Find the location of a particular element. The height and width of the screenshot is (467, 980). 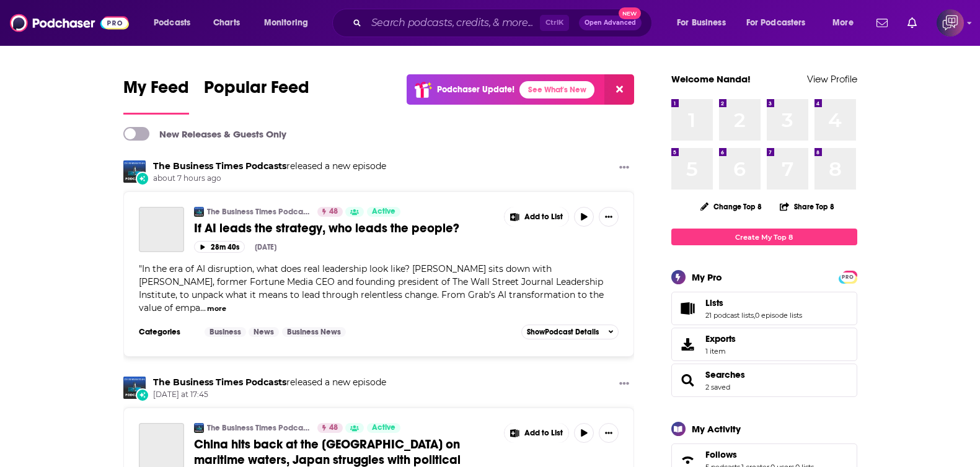

span: Popular Feed is located at coordinates (257, 91).